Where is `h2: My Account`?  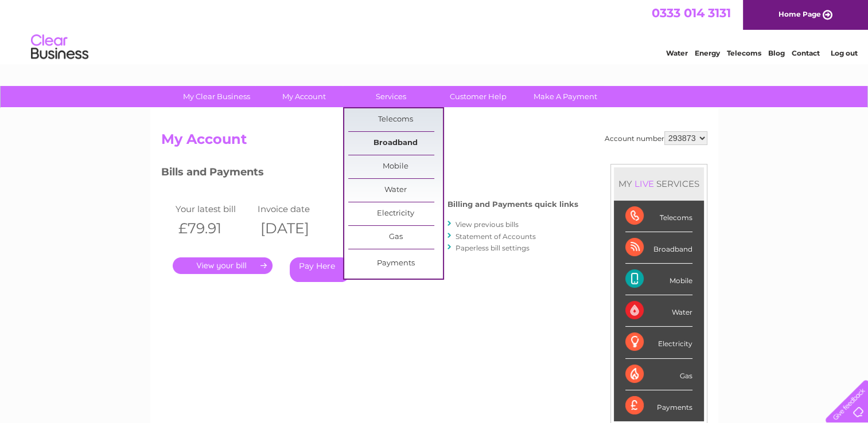 h2: My Account is located at coordinates (434, 142).